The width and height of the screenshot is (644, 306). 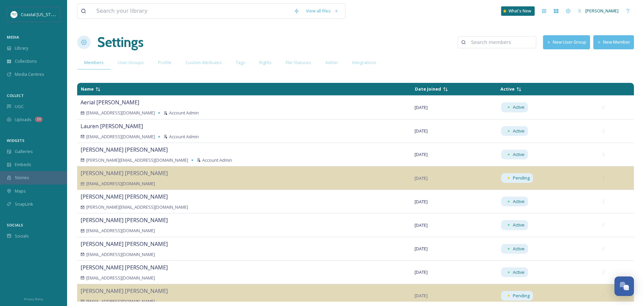 What do you see at coordinates (566, 42) in the screenshot?
I see `button: New User Group` at bounding box center [566, 42].